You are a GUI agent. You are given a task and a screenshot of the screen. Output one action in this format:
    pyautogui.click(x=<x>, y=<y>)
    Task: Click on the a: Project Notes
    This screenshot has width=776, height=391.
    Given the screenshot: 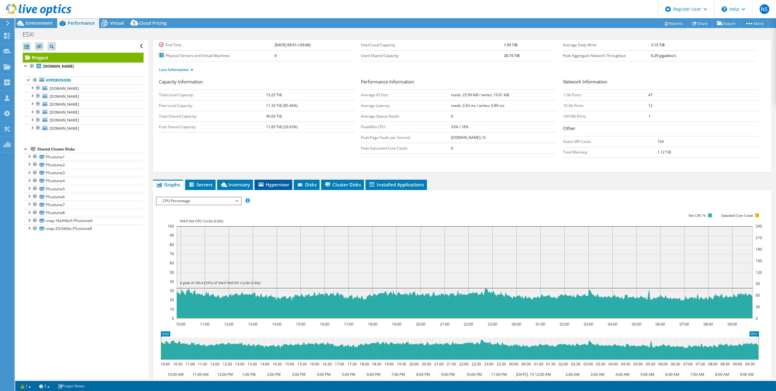 What is the action you would take?
    pyautogui.click(x=71, y=385)
    